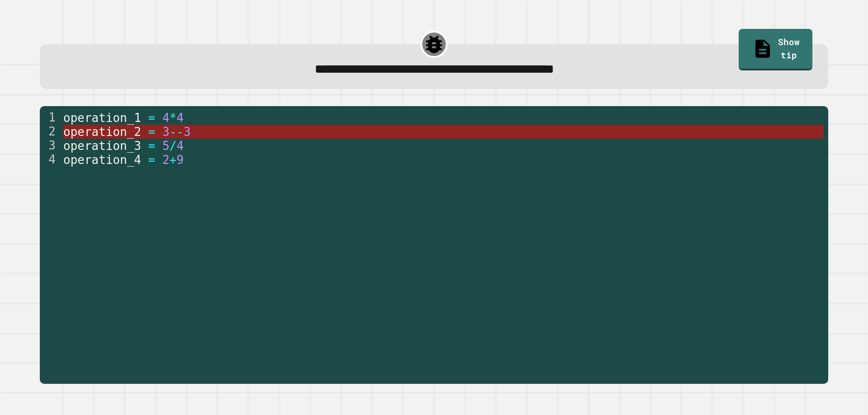 Image resolution: width=868 pixels, height=415 pixels. What do you see at coordinates (180, 160) in the screenshot?
I see `span: 9` at bounding box center [180, 160].